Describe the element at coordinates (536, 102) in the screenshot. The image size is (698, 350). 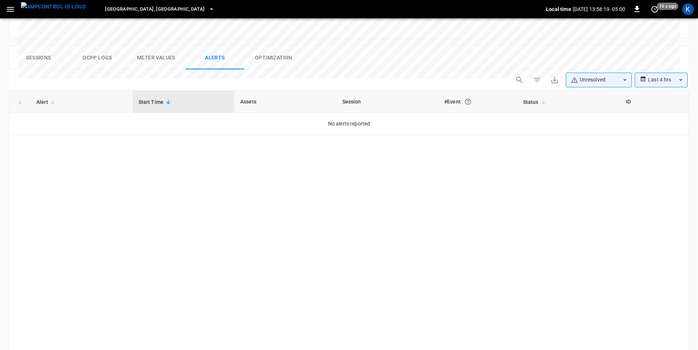
I see `span: Status` at that location.